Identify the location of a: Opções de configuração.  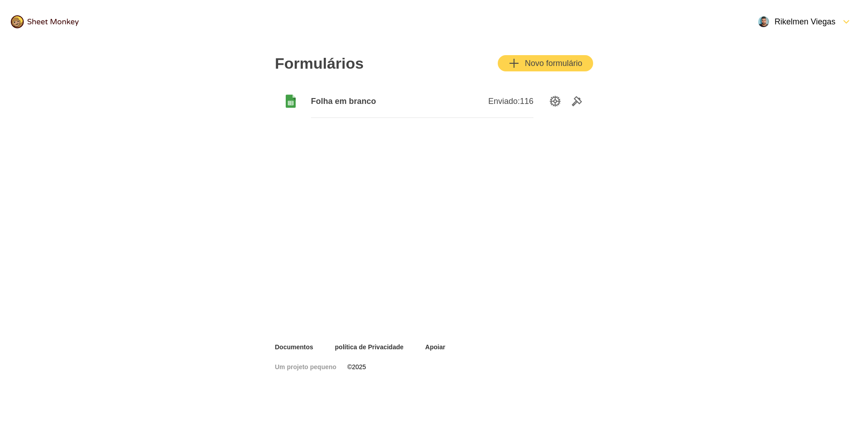
(555, 101).